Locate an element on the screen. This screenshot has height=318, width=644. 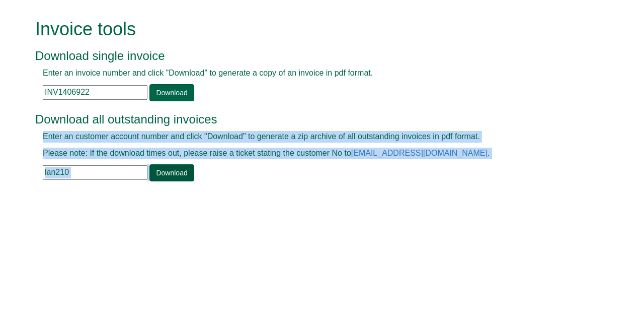
input: e.g. INV1234 is located at coordinates (95, 92).